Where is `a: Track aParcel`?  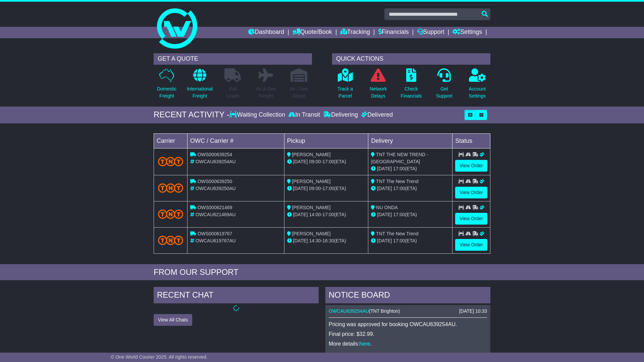
a: Track aParcel is located at coordinates (345, 85).